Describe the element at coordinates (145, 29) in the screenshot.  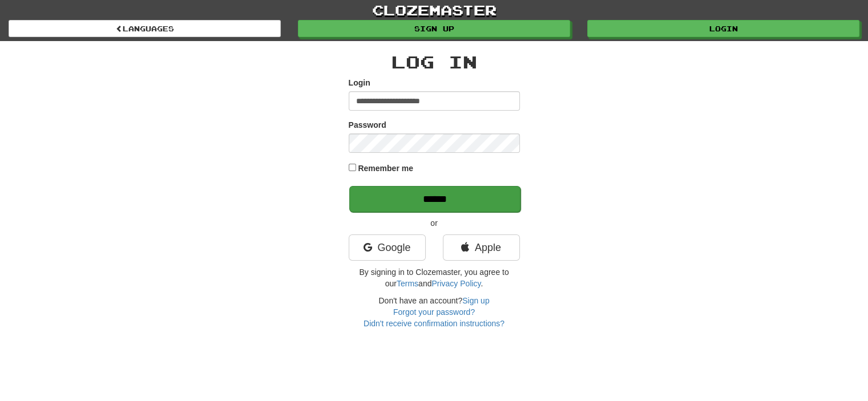
I see `a: Languages` at that location.